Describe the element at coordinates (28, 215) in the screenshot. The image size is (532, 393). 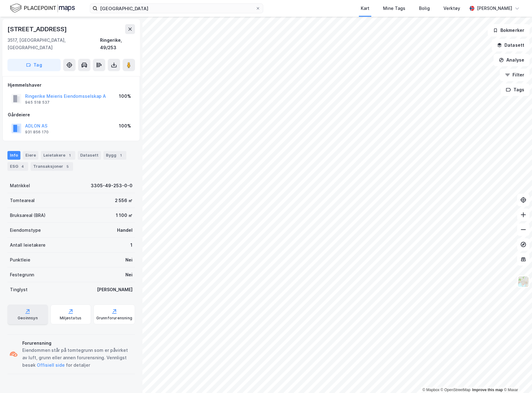
I see `div: Bruksareal (BRA)` at that location.